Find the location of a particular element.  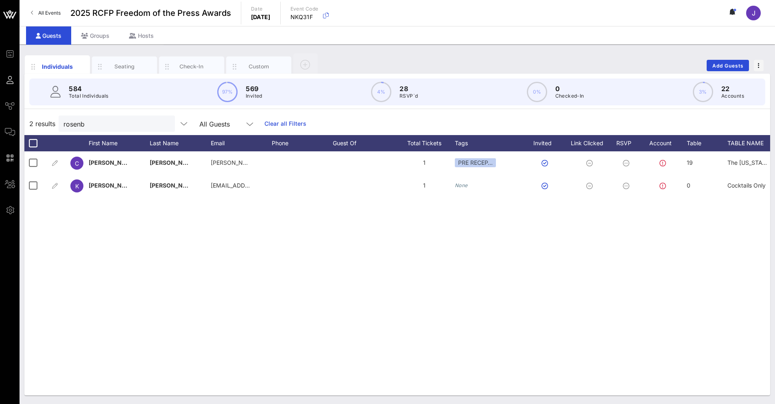

div: Email is located at coordinates (241, 143).